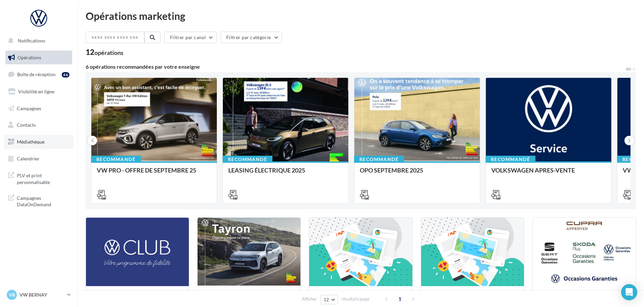 This screenshot has width=644, height=307. I want to click on span: Afficher, so click(309, 300).